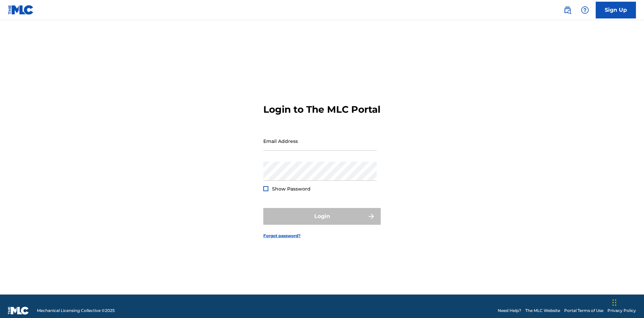  What do you see at coordinates (282, 237) in the screenshot?
I see `a: Forgot password?` at bounding box center [282, 237].